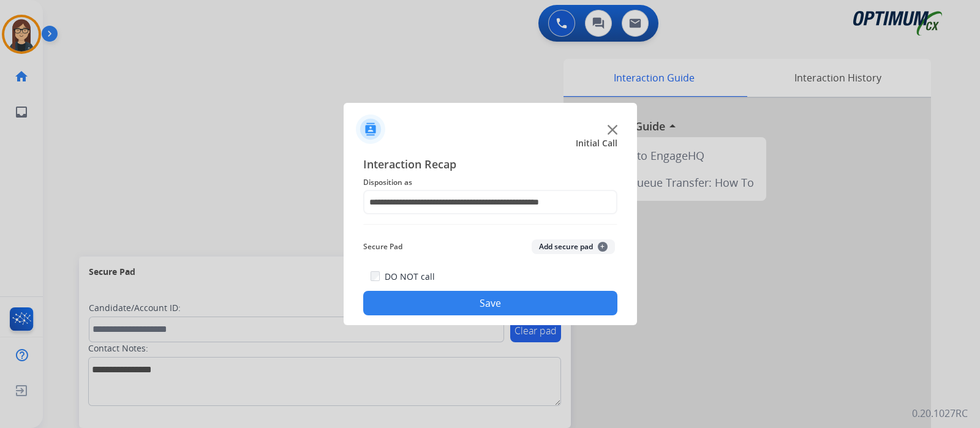 The image size is (980, 428). Describe the element at coordinates (490, 165) in the screenshot. I see `span: Interaction Recap` at that location.